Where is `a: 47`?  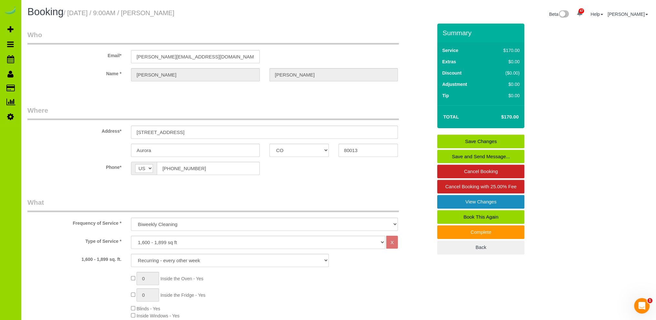
a: 47 is located at coordinates (579, 14).